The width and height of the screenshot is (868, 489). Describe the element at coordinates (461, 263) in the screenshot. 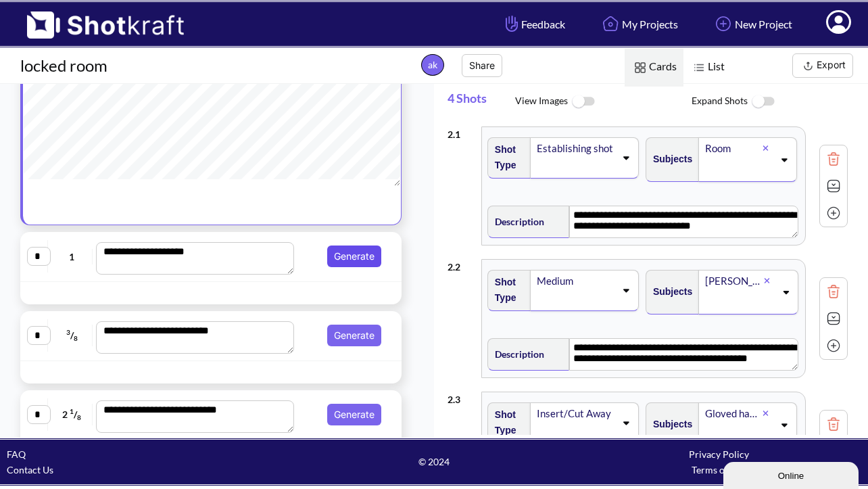

I see `div: 2 . 2` at that location.